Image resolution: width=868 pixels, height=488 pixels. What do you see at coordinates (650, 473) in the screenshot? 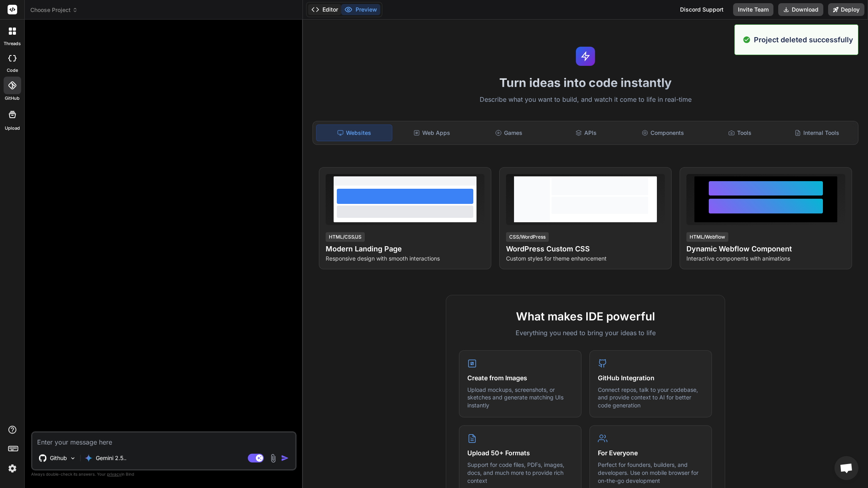
I see `p: Perfect for founders, builders, and developers. Use on mobile browser for on-the-go development` at bounding box center [650, 473].